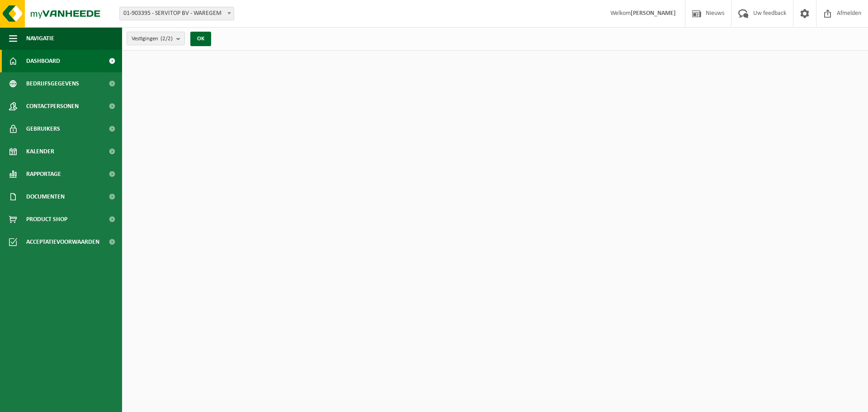  What do you see at coordinates (166, 38) in the screenshot?
I see `count: (2/2)` at bounding box center [166, 38].